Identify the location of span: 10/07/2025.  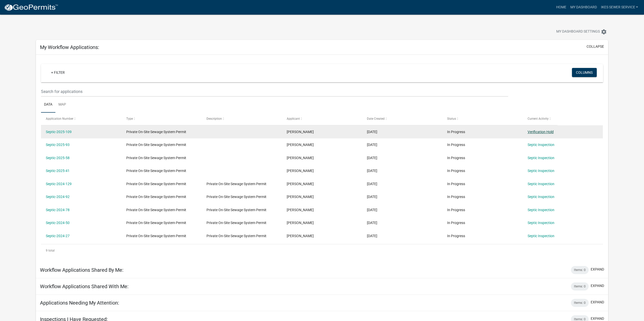
(372, 132).